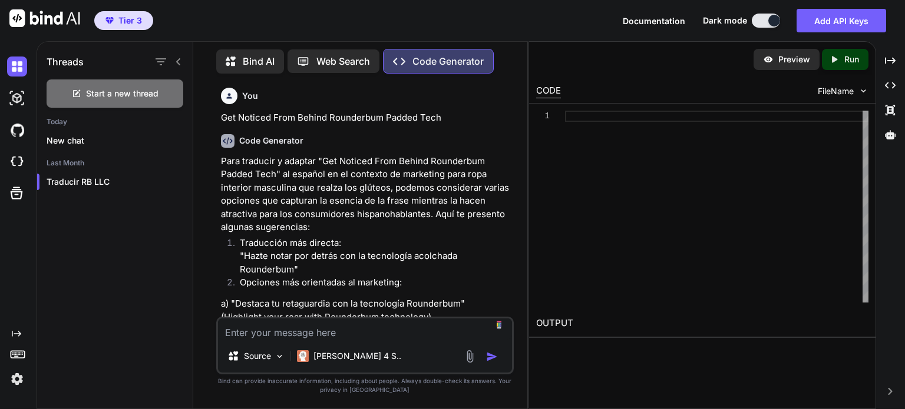 This screenshot has width=905, height=409. I want to click on img: settings, so click(17, 379).